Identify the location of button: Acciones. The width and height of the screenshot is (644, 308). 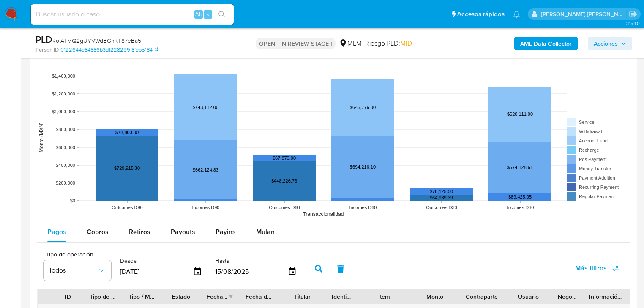
(609, 43).